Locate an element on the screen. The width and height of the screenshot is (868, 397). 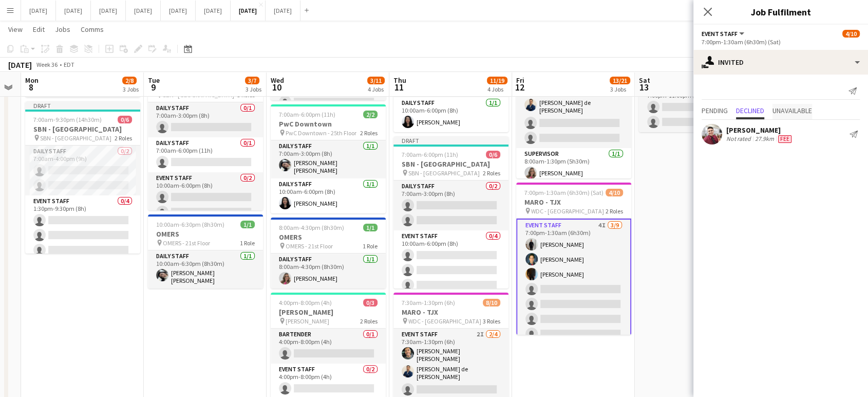
div: 8:00am-4:30pm (8h30m)1/1OMERS OMERS - 21st Floor1 RoleDaily Staff1/18:00am-4:30pm (8h30m)[PERSON_... is located at coordinates (328, 253).